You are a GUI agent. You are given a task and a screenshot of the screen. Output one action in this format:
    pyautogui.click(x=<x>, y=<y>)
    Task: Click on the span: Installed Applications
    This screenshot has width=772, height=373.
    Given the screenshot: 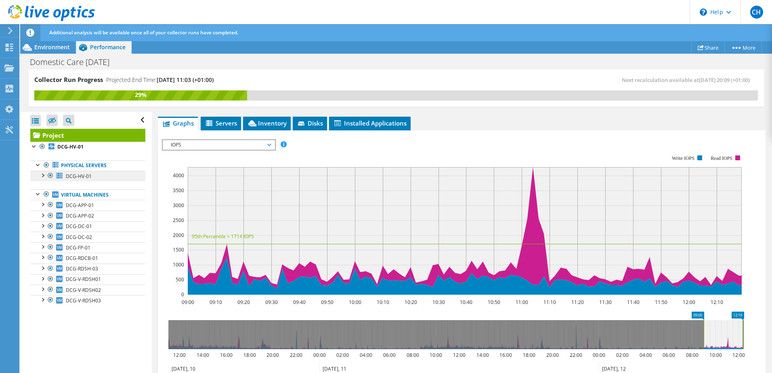 What is the action you would take?
    pyautogui.click(x=370, y=123)
    